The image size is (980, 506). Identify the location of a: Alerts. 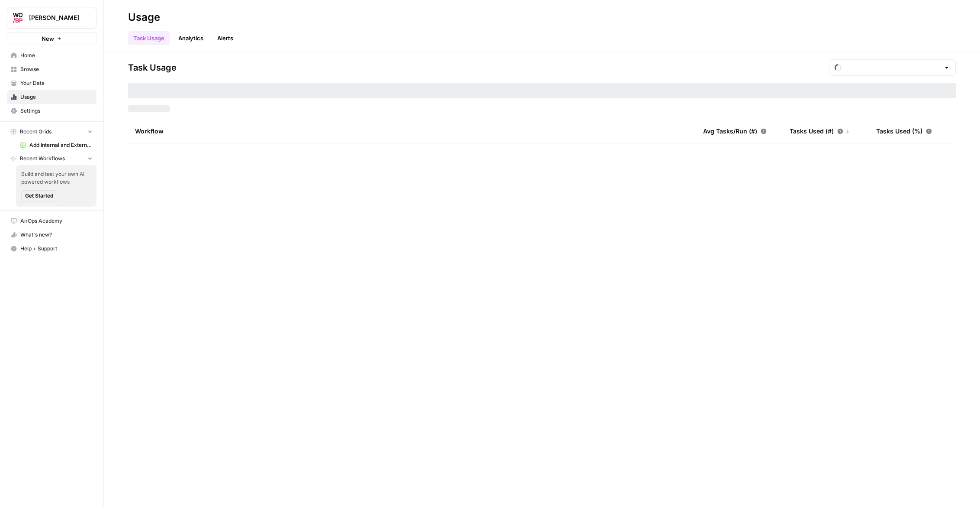
(225, 38).